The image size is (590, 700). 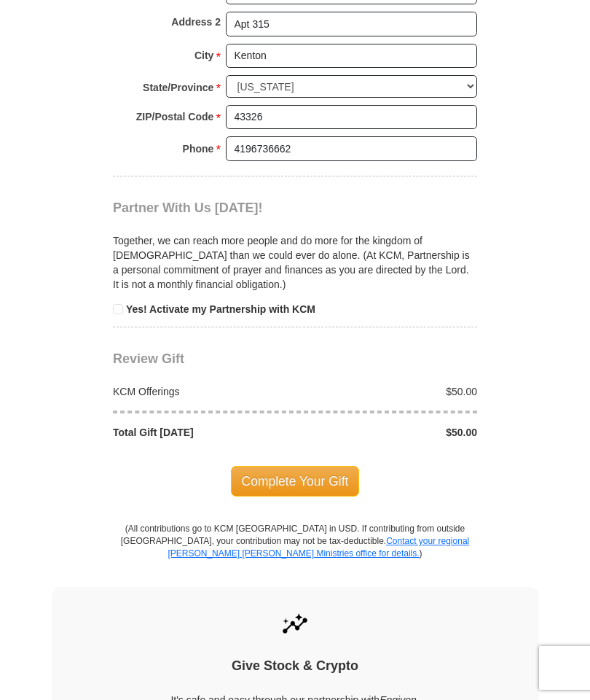 I want to click on h4: Give Stock & Crypto, so click(x=295, y=666).